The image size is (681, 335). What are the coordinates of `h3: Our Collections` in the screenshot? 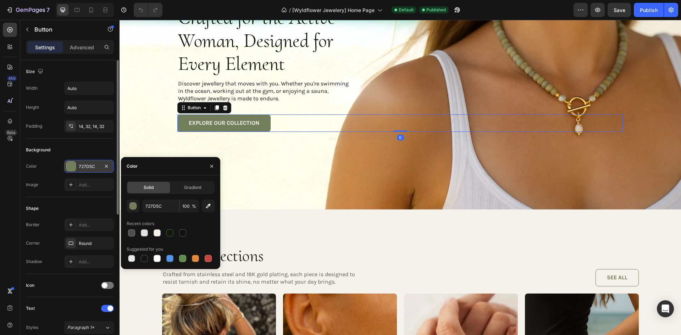 It's located at (141, 236).